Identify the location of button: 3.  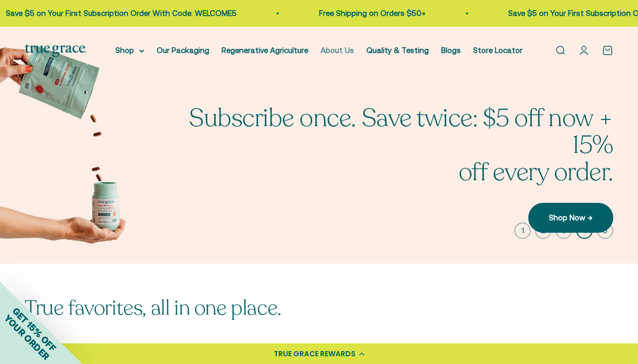
(564, 231).